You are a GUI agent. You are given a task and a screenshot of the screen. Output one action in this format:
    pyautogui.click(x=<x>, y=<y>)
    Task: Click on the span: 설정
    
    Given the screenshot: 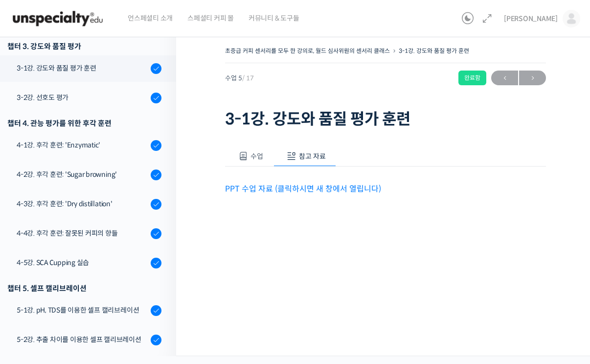 What is the action you would take?
    pyautogui.click(x=157, y=301)
    